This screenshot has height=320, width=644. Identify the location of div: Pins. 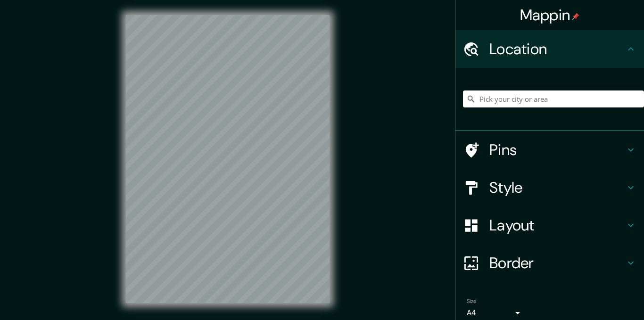
(550, 150).